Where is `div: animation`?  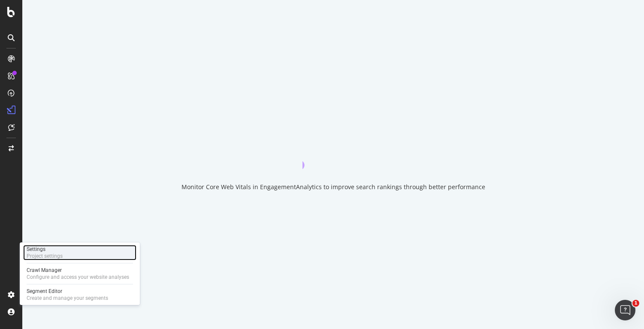
div: animation is located at coordinates (333, 153).